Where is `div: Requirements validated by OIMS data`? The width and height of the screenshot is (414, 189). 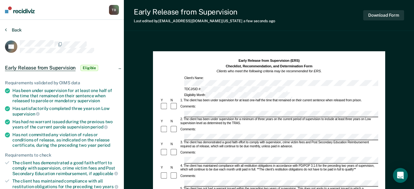 div: Requirements validated by OIMS data is located at coordinates (62, 83).